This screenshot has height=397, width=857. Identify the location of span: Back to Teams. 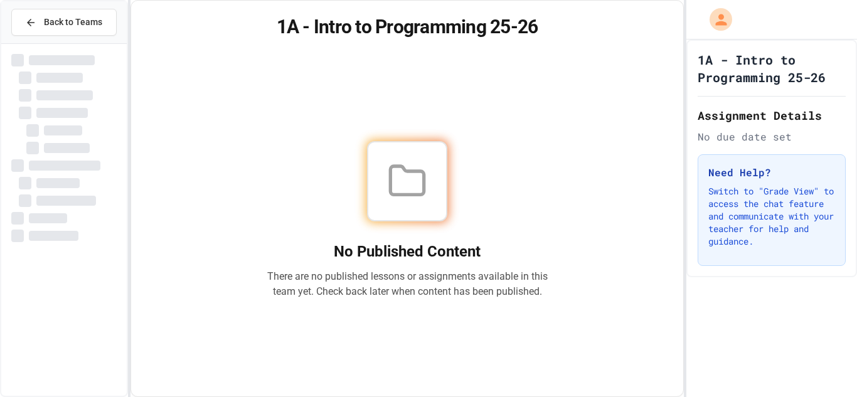
(73, 22).